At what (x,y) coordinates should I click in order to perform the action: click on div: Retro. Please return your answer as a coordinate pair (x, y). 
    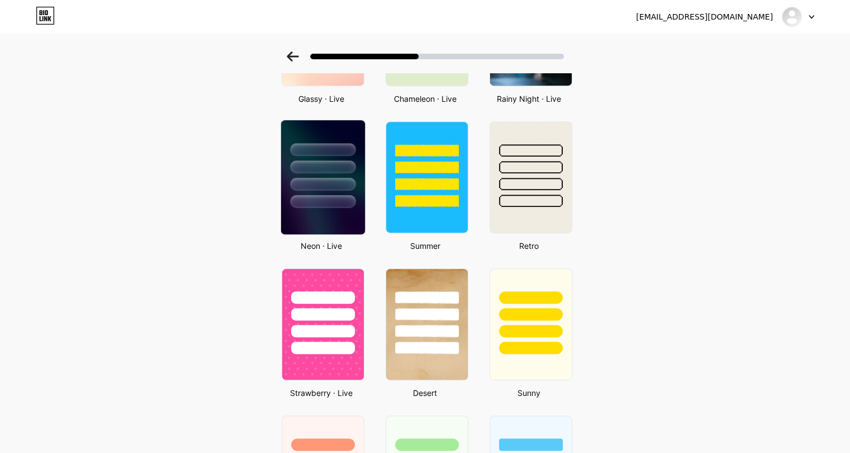
    Looking at the image, I should click on (529, 245).